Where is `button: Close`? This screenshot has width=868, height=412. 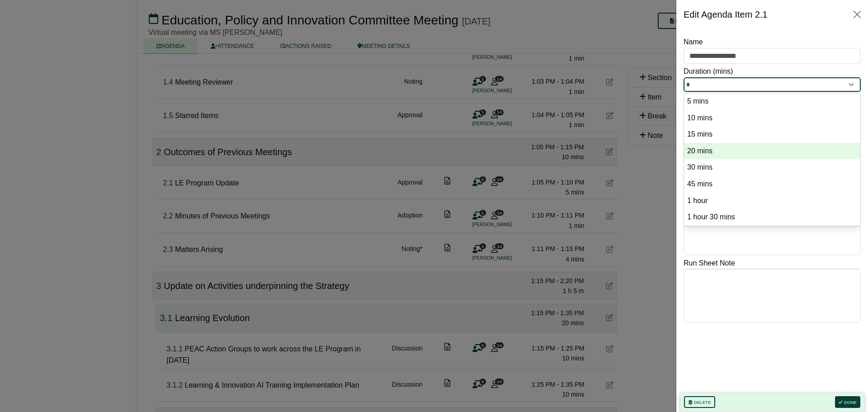
button: Close is located at coordinates (857, 15).